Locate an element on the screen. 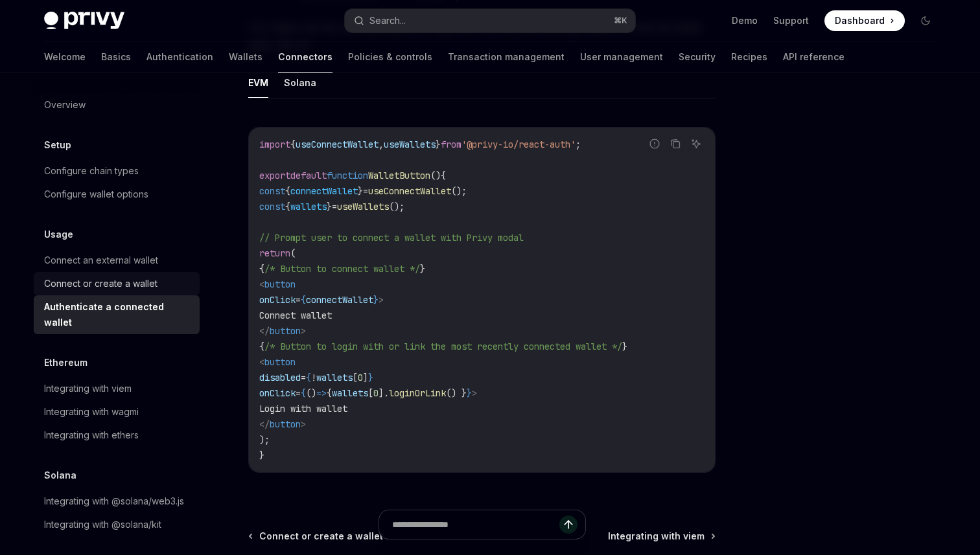  div: Integrating with @solana/kit is located at coordinates (103, 525).